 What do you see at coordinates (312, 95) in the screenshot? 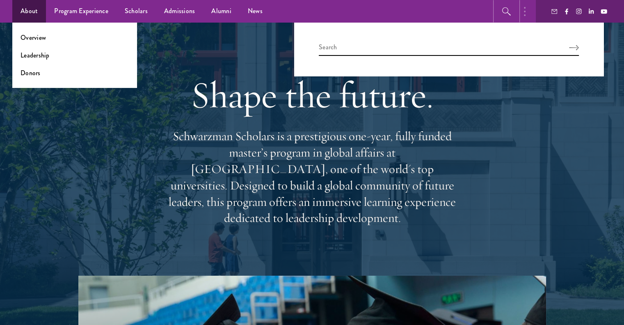
I see `h1: Shape the future.` at bounding box center [312, 95].